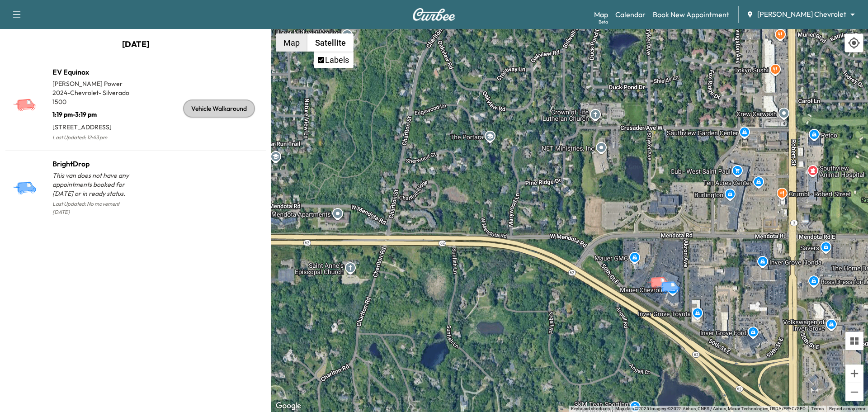 The width and height of the screenshot is (868, 412). I want to click on h1: EV Equinox, so click(94, 72).